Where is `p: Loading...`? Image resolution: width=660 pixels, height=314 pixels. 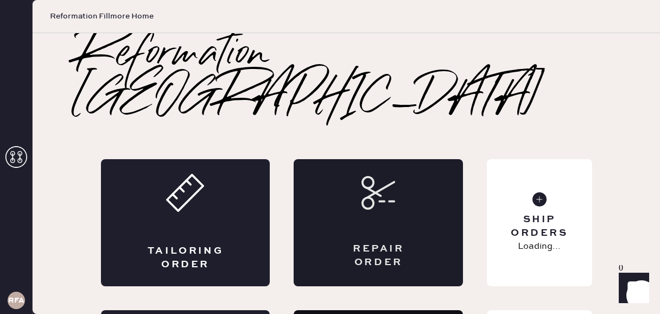 p: Loading... is located at coordinates (539, 247).